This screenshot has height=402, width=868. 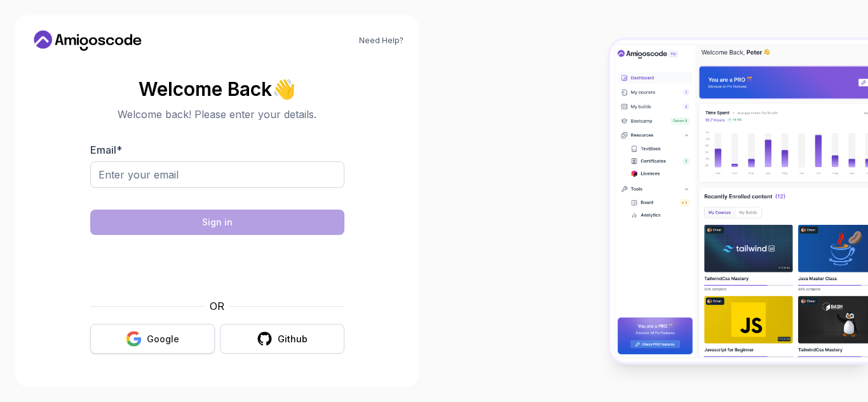 I want to click on div: Google, so click(x=163, y=339).